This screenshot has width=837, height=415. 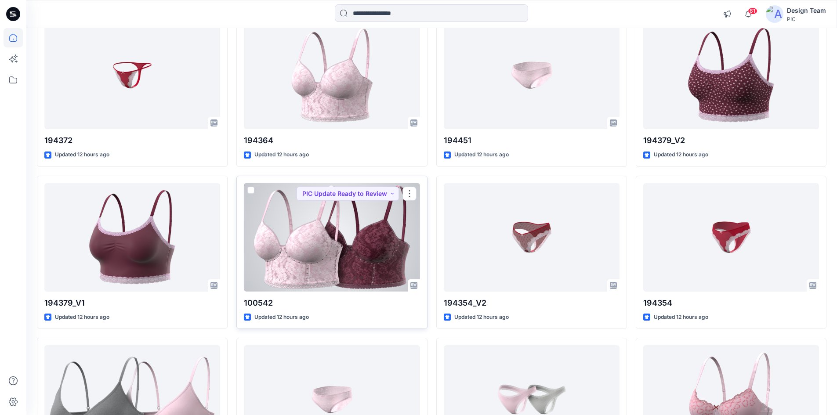 What do you see at coordinates (532, 75) in the screenshot?
I see `a: 194451` at bounding box center [532, 75].